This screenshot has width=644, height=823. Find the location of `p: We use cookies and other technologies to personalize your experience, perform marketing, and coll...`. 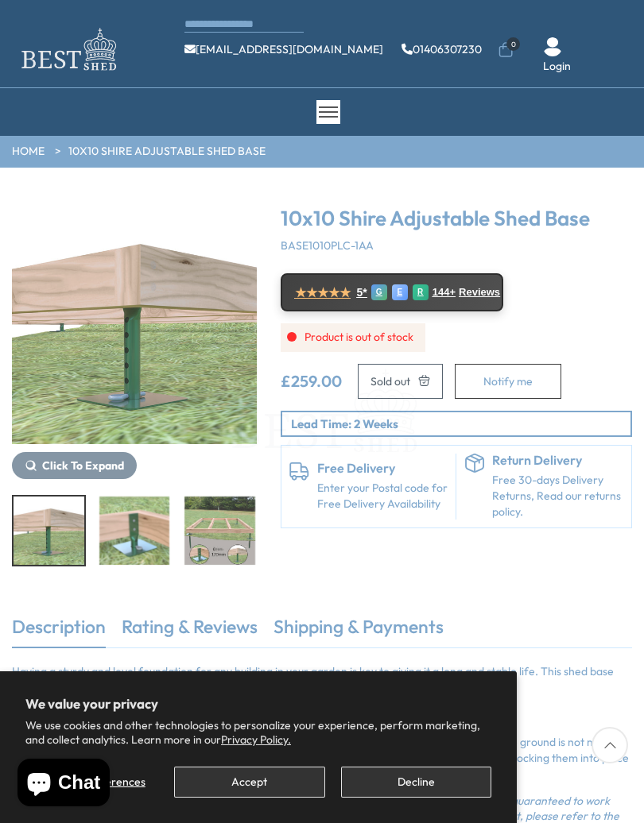

p: We use cookies and other technologies to personalize your experience, perform marketing, and coll... is located at coordinates (259, 733).